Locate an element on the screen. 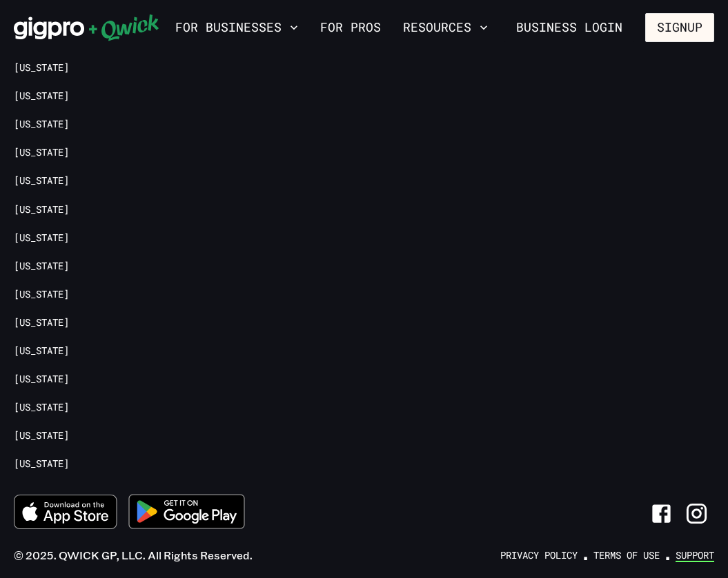 This screenshot has width=728, height=578. img: Get it on Google Play is located at coordinates (187, 511).